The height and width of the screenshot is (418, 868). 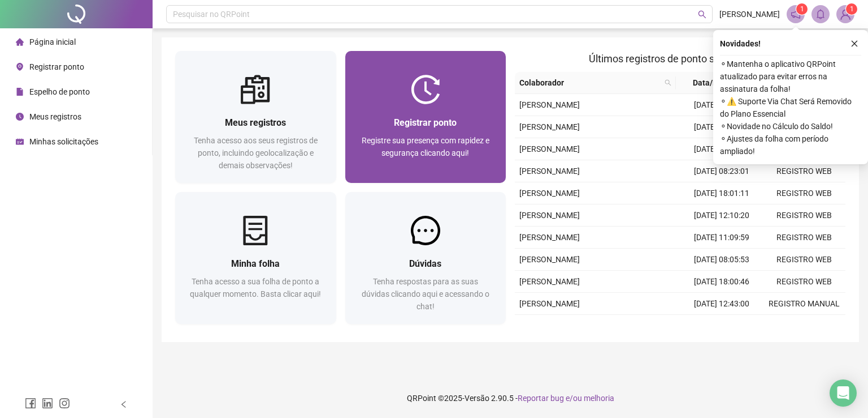 I want to click on span: ⚬ Ajustes da folha com período ampliado!, so click(x=791, y=145).